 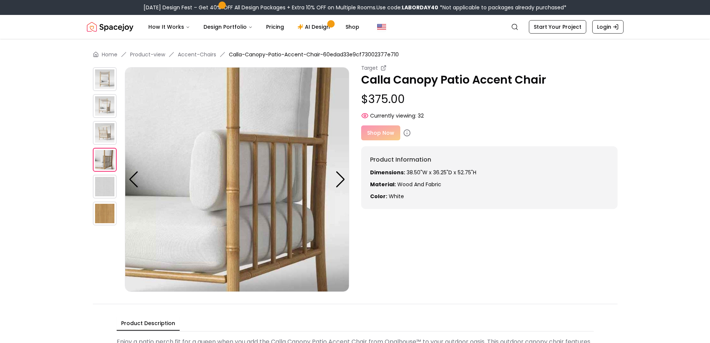 I want to click on p: $375.00, so click(x=490, y=99).